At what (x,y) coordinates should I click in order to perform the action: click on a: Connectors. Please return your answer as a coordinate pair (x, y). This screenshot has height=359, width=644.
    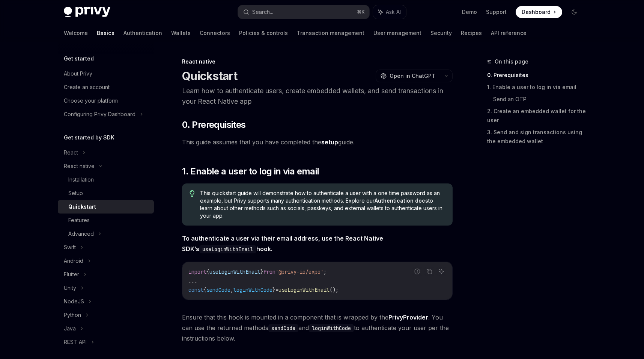
    Looking at the image, I should click on (215, 33).